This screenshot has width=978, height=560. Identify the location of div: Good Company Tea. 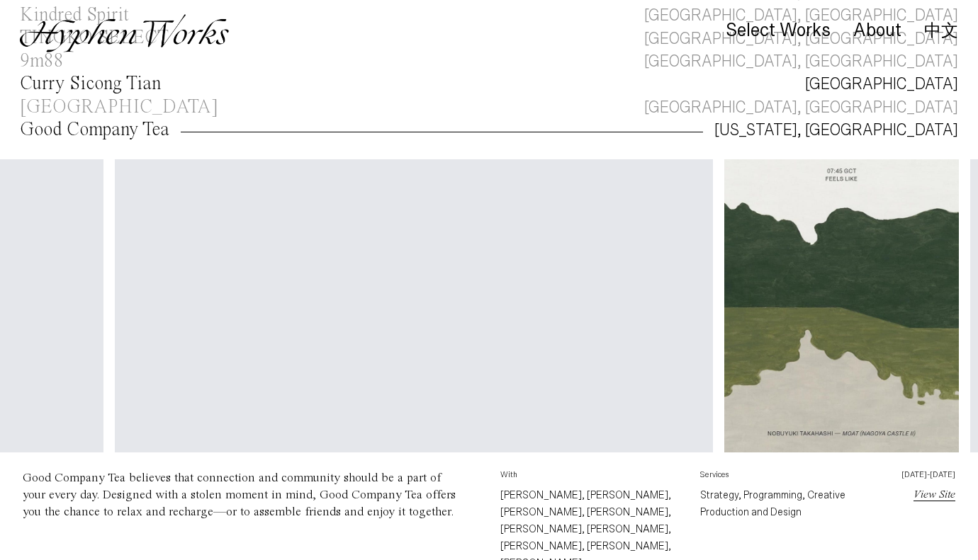
(94, 130).